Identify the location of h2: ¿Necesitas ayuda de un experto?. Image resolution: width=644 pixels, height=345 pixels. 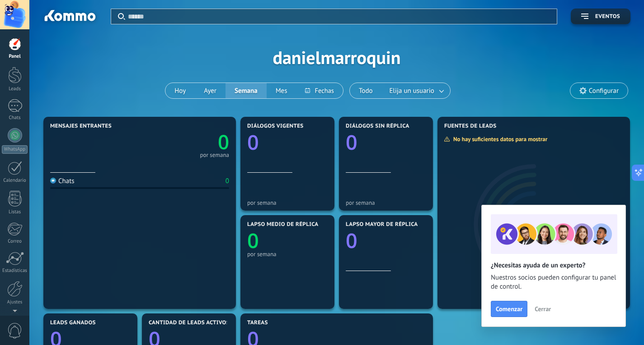
(554, 265).